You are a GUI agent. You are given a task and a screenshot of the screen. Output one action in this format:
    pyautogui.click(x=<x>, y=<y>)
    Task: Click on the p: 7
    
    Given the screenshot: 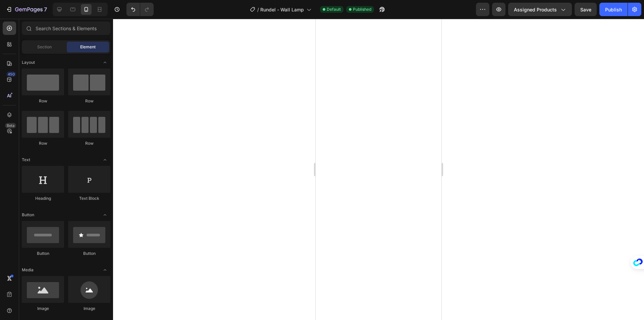 What is the action you would take?
    pyautogui.click(x=45, y=9)
    